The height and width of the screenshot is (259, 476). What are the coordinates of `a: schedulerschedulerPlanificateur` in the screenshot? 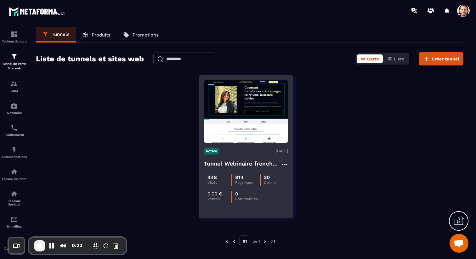 It's located at (14, 130).